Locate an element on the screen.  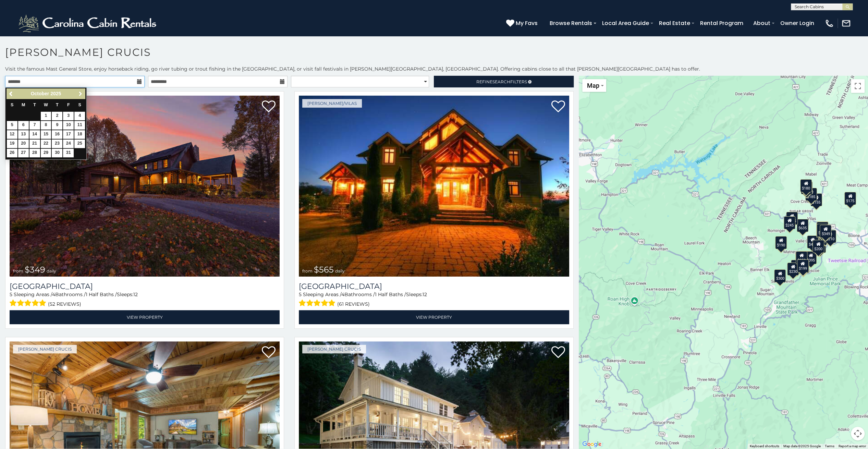
span: Previous is located at coordinates (11, 94).